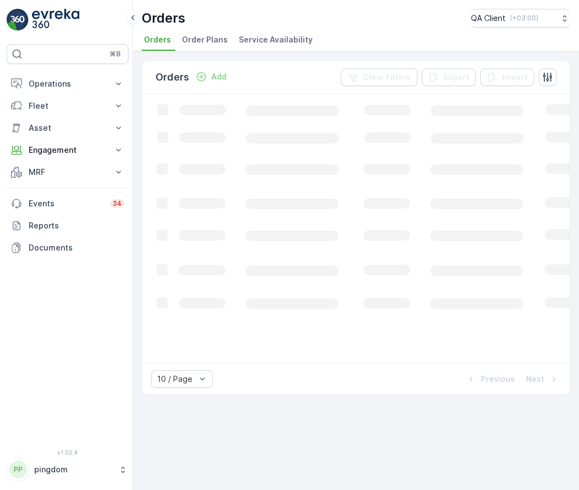  Describe the element at coordinates (449, 77) in the screenshot. I see `button: Export` at that location.